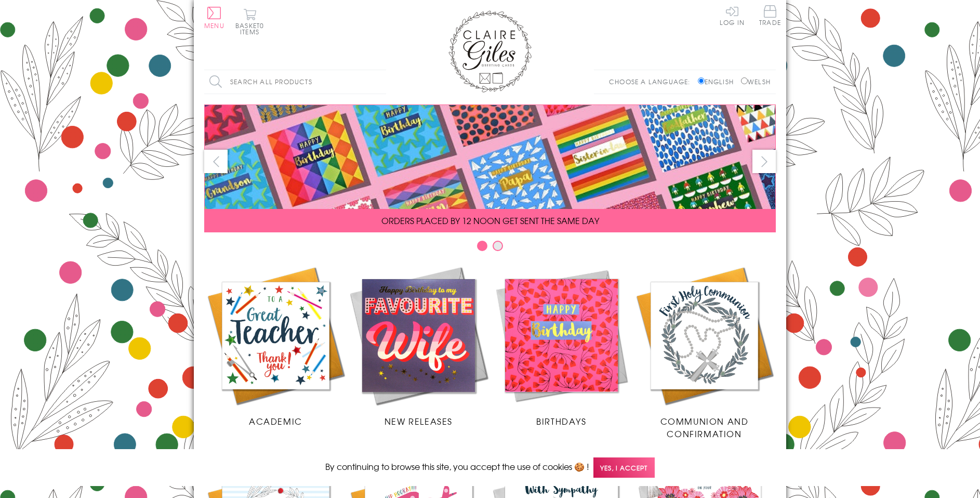 The width and height of the screenshot is (980, 498). I want to click on span: Birthdays, so click(561, 421).